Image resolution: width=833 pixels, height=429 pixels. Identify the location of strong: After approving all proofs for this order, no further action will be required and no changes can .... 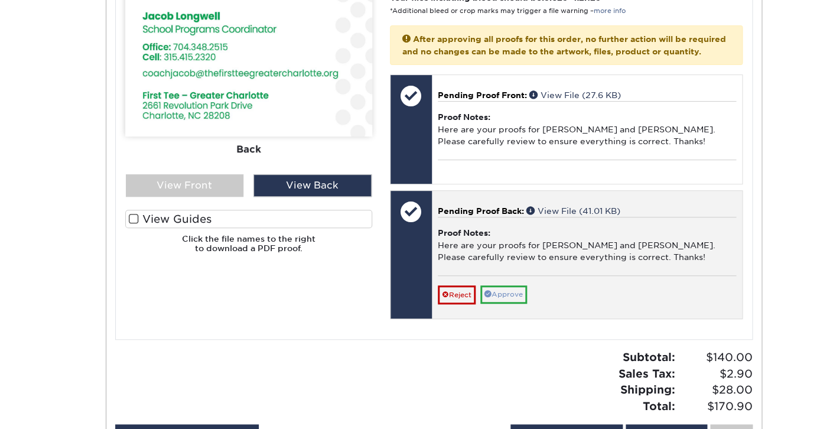
(564, 45).